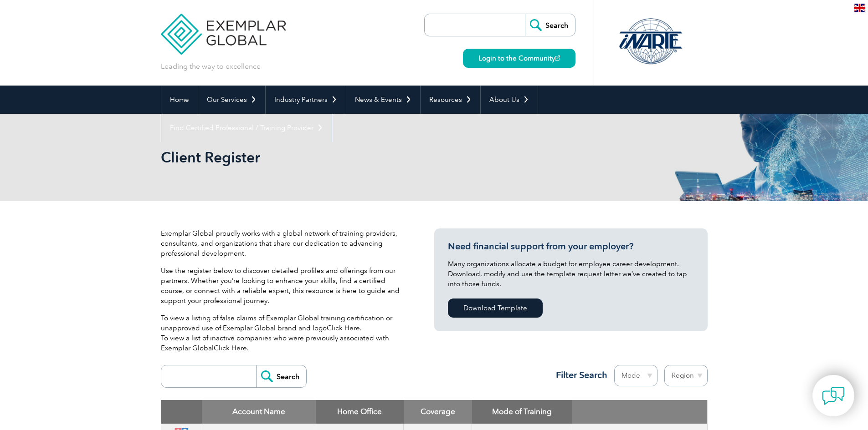 This screenshot has width=868, height=430. What do you see at coordinates (360, 412) in the screenshot?
I see `th: Home Office: activate to sort column ascending` at bounding box center [360, 412].